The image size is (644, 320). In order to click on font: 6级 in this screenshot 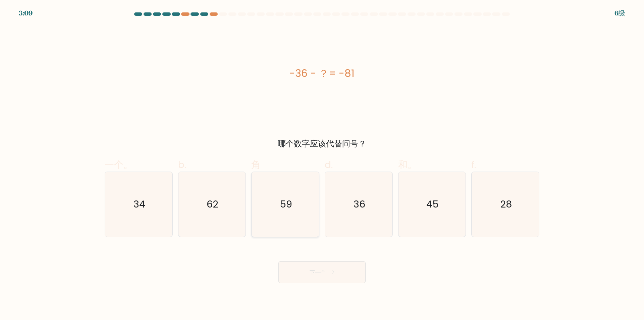, I will do `click(619, 13)`.